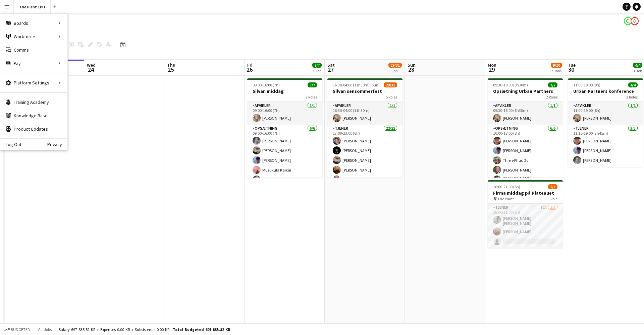 Image resolution: width=644 pixels, height=335 pixels. I want to click on div: 16:00-21:00 (5h)2/3Firma middag på Plateauet The Plant1 RoleTjener12A2/316:00-21:00 (5h)[PERSON_N..., so click(525, 214).